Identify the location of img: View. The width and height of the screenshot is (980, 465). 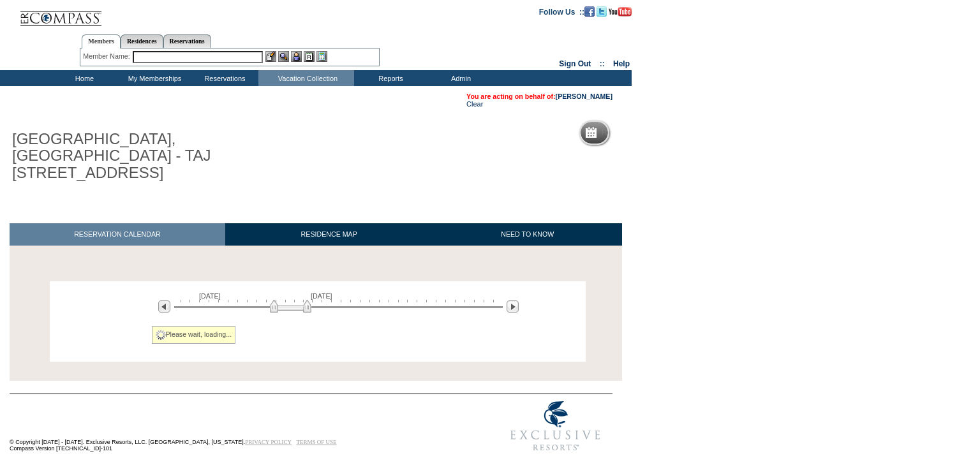
(283, 56).